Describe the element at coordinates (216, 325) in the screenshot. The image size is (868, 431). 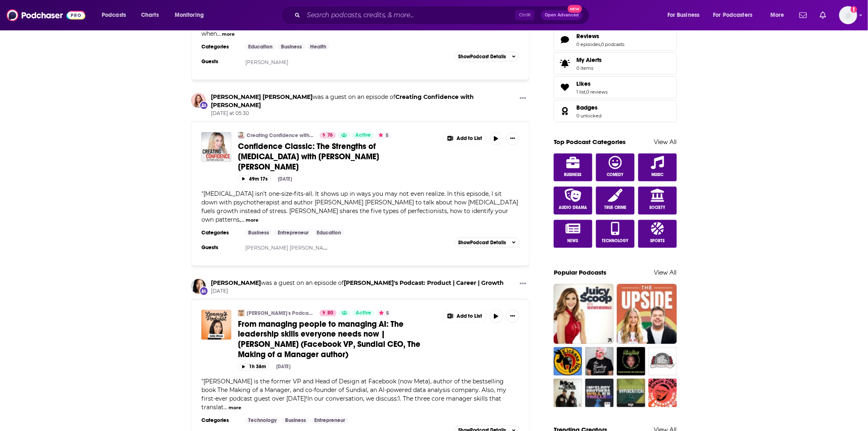
I see `a: From managing people to managing AI: The leadership skills everyone needs now | Julie Zhuo (Faceb...` at that location.